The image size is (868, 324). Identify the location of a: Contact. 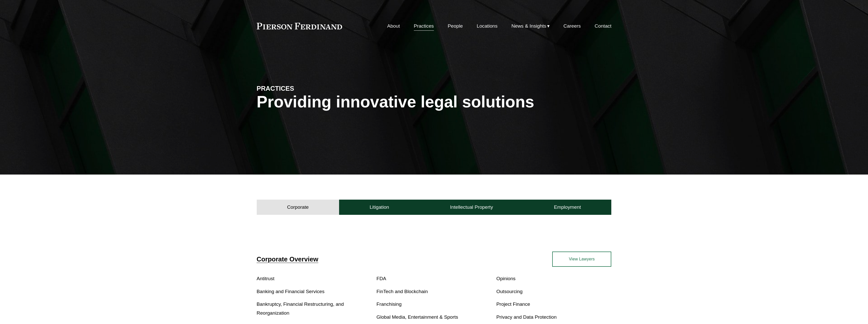
(603, 26).